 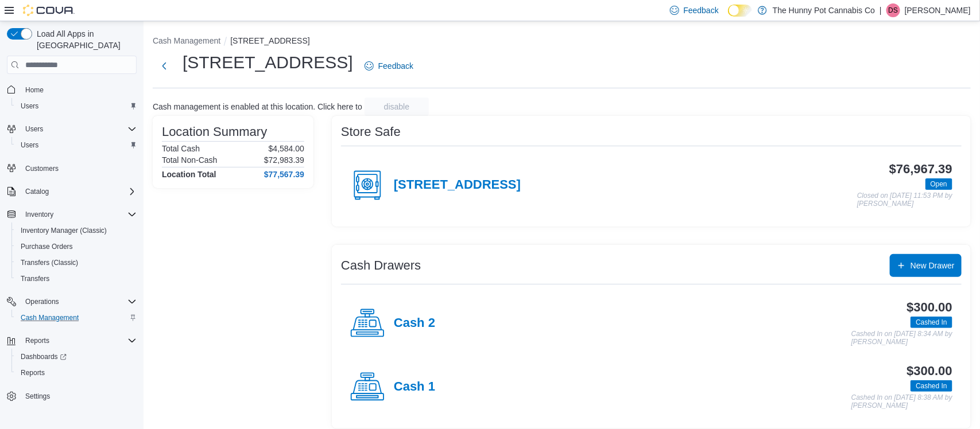 What do you see at coordinates (389, 66) in the screenshot?
I see `a: Feedback` at bounding box center [389, 66].